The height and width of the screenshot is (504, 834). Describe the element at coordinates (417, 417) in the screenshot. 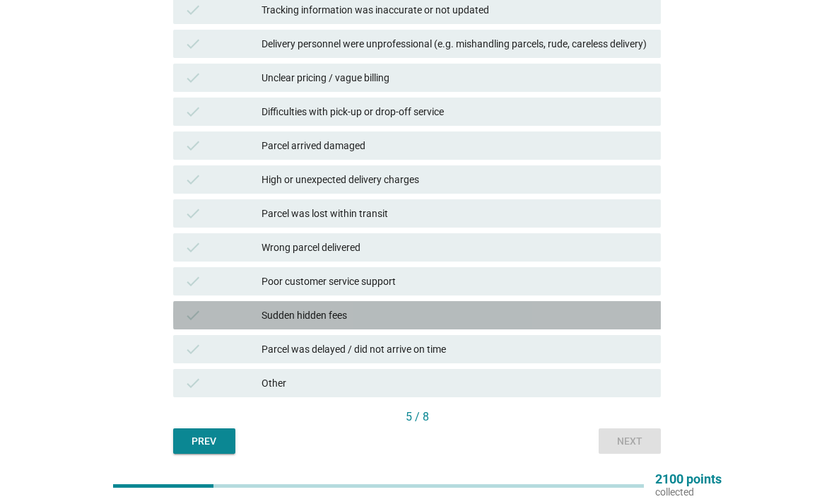

I see `div: 5 / 8` at that location.